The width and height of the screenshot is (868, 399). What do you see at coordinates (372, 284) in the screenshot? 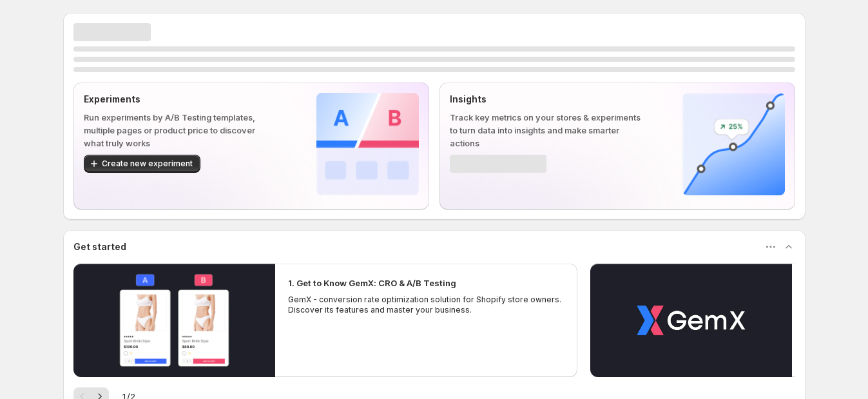
I see `h2: 1. Get to Know GemX: CRO & A/B Testing` at bounding box center [372, 284].